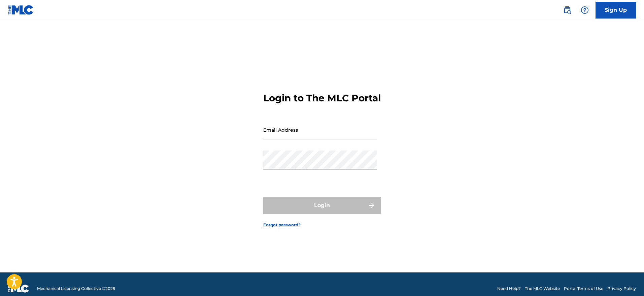  I want to click on a: Need Help?, so click(509, 288).